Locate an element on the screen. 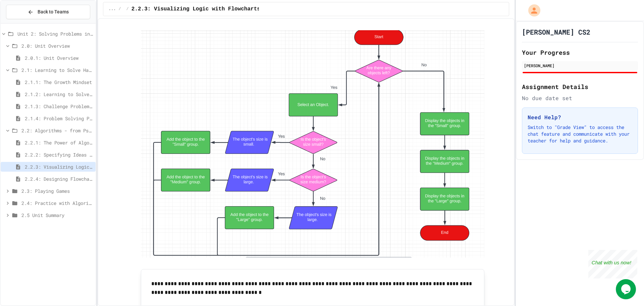  p: Chat with us now! is located at coordinates (23, 12).